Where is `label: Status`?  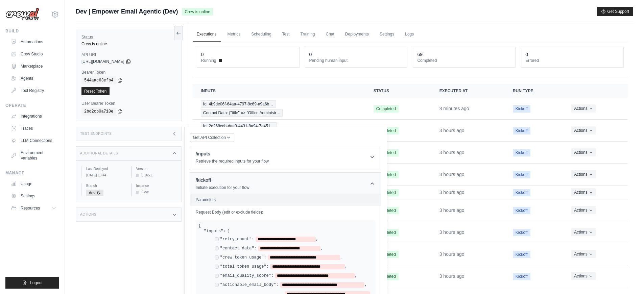
label: Status is located at coordinates (128, 37).